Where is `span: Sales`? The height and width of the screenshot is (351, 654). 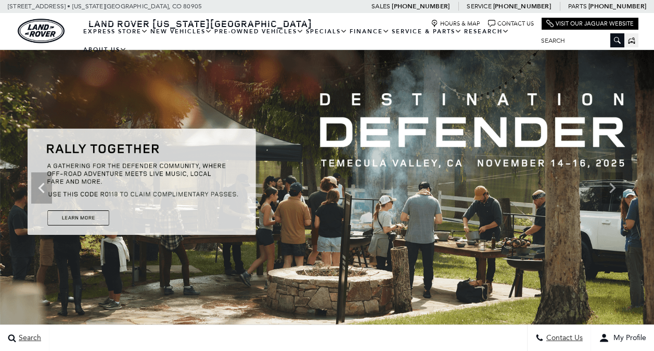
span: Sales is located at coordinates (381, 6).